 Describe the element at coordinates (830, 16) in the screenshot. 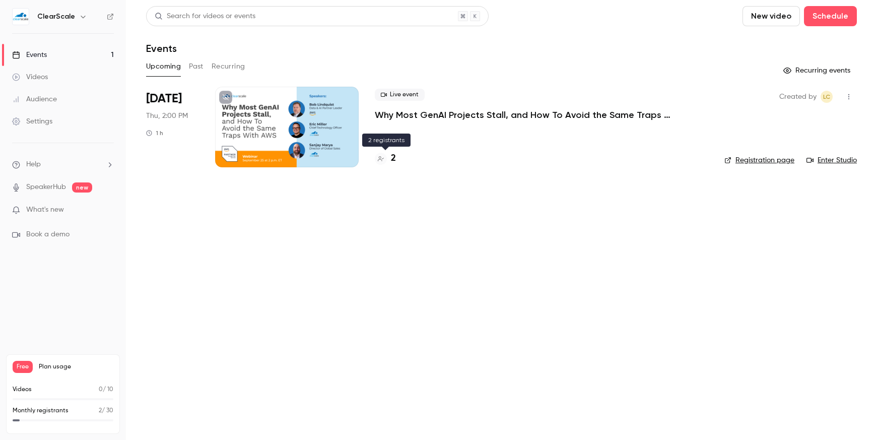

I see `button: Schedule` at that location.